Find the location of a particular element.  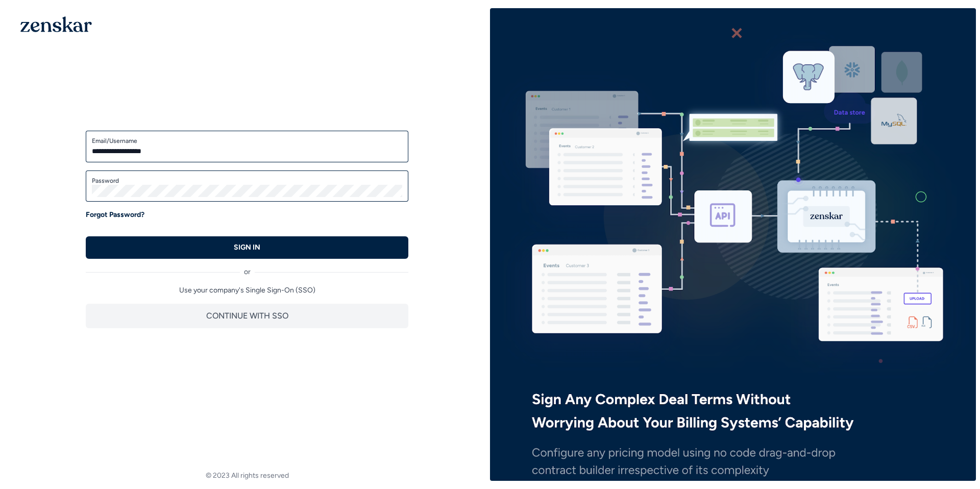

label: Email/Username is located at coordinates (247, 141).